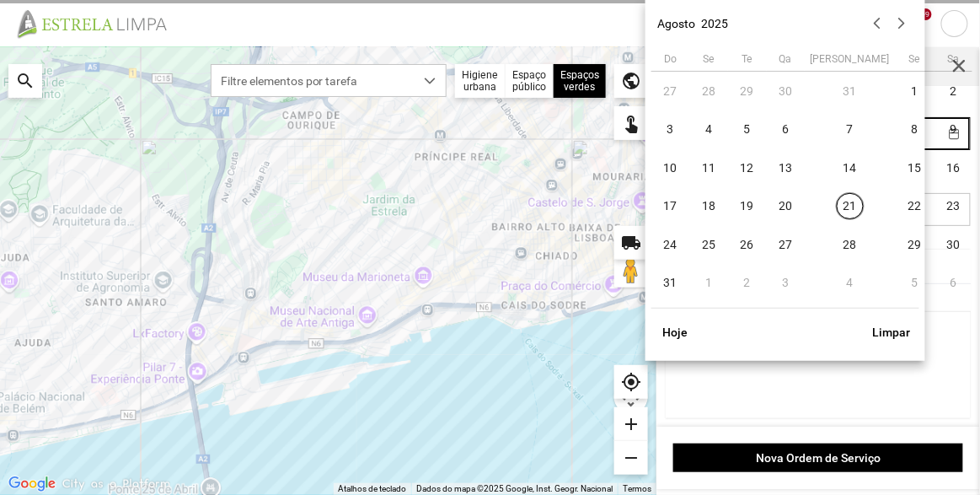  What do you see at coordinates (32, 484) in the screenshot?
I see `img: Google` at bounding box center [32, 484].